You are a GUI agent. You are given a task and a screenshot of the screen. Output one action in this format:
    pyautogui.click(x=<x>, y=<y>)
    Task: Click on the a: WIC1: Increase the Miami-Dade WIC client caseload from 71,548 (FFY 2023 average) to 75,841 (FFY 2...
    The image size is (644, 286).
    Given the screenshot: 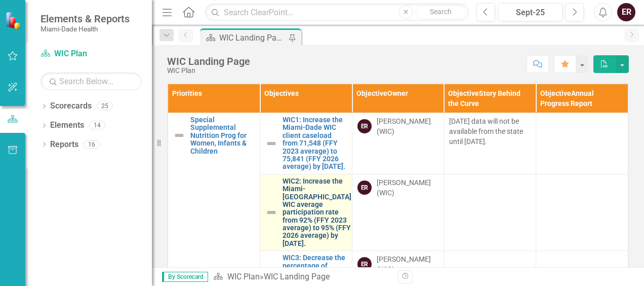 What is the action you would take?
    pyautogui.click(x=314, y=143)
    